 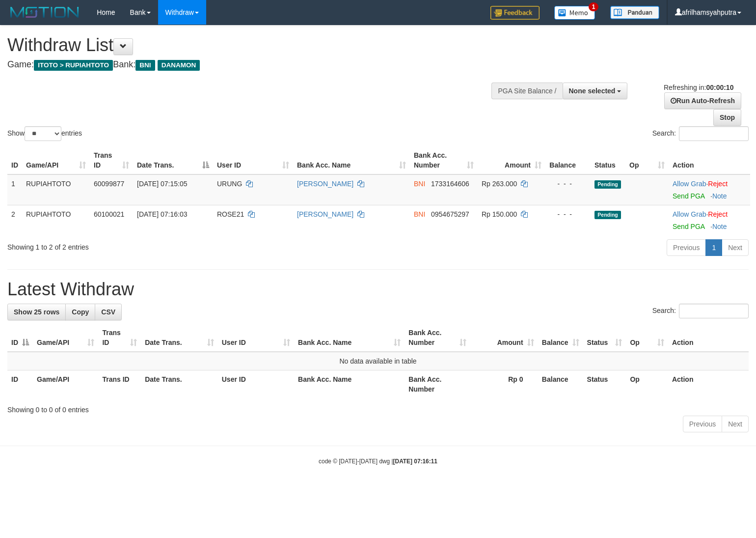 I want to click on span: Refreshing in:, so click(x=699, y=87).